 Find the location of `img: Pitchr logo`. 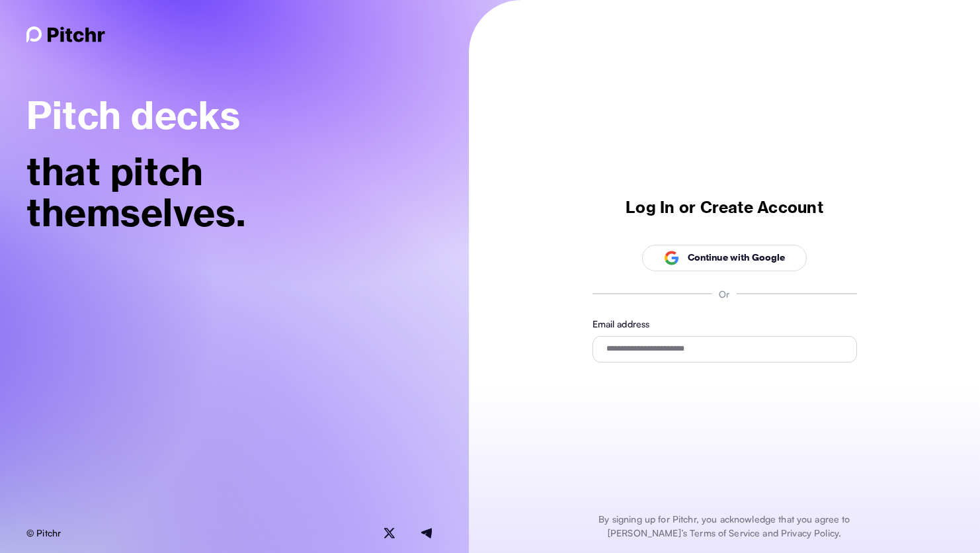

img: Pitchr logo is located at coordinates (66, 34).